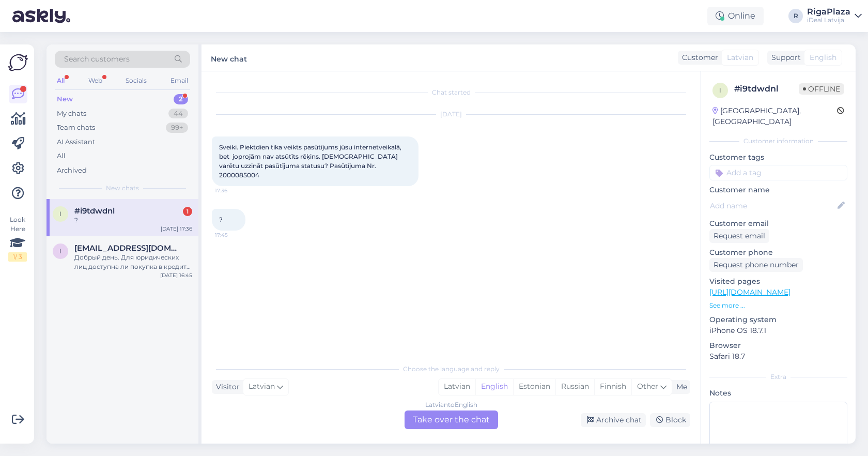 The width and height of the screenshot is (868, 456). I want to click on span: 17:45, so click(234, 234).